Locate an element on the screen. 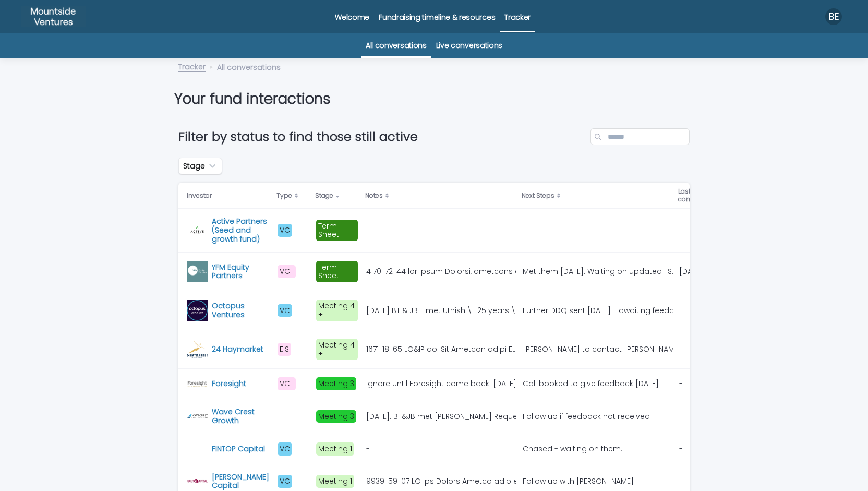 This screenshot has height=491, width=868. div: Follow up if feedback not received is located at coordinates (587, 417).